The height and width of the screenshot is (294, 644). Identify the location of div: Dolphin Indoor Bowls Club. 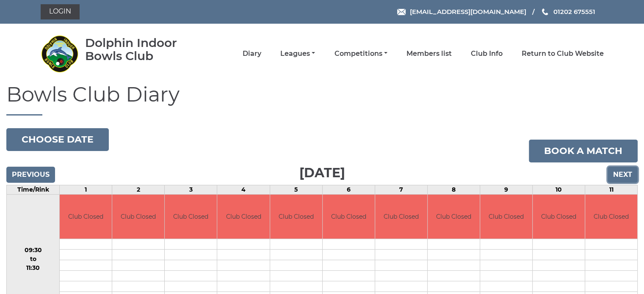
(143, 50).